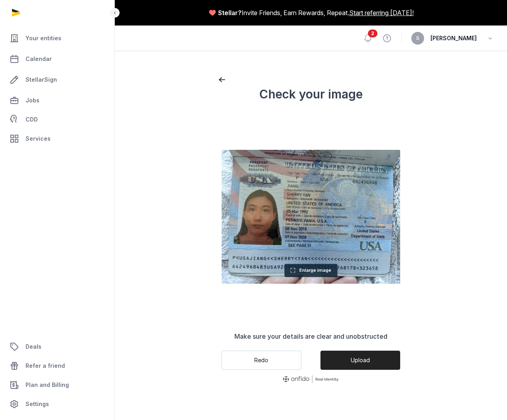 This screenshot has height=420, width=507. I want to click on span: StellarSign, so click(41, 80).